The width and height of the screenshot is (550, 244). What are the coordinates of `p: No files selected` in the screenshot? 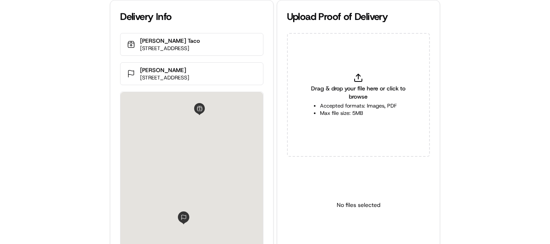 It's located at (359, 205).